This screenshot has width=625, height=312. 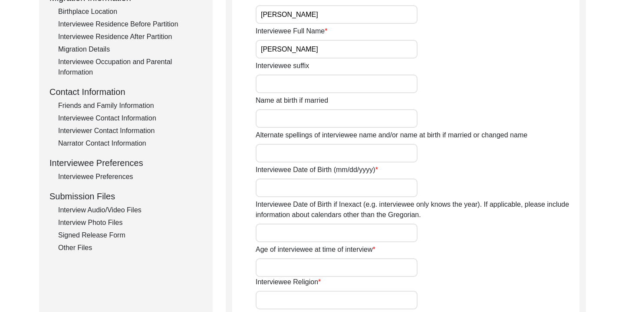 What do you see at coordinates (130, 12) in the screenshot?
I see `div: Birthplace Location` at bounding box center [130, 12].